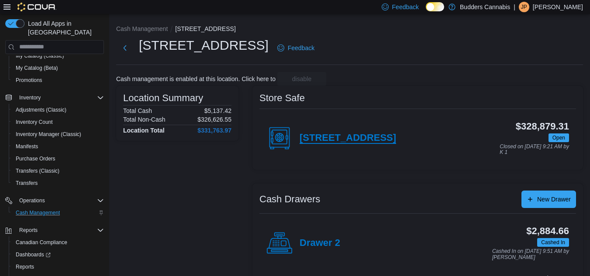 Image resolution: width=590 pixels, height=276 pixels. I want to click on button: My Catalog (Beta), so click(58, 68).